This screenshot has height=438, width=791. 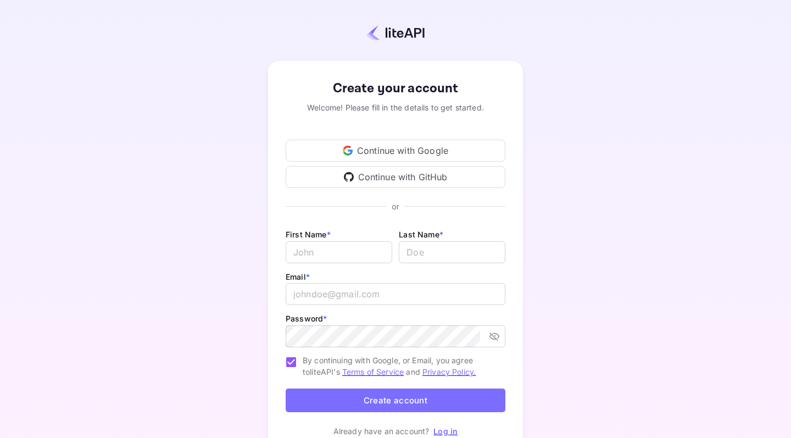 I want to click on input: John, so click(x=339, y=252).